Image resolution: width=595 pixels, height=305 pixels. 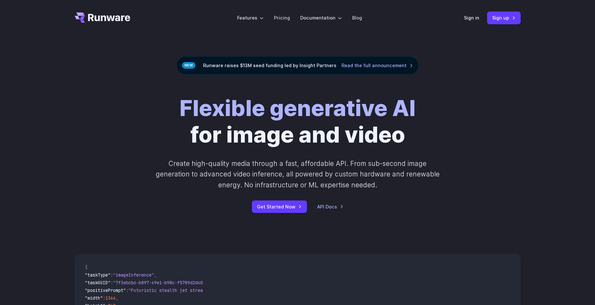 I want to click on span: "Futuristic stealth jet streaking through a neon-lit cityscape with glowing purple exhaust", so click(x=245, y=291).